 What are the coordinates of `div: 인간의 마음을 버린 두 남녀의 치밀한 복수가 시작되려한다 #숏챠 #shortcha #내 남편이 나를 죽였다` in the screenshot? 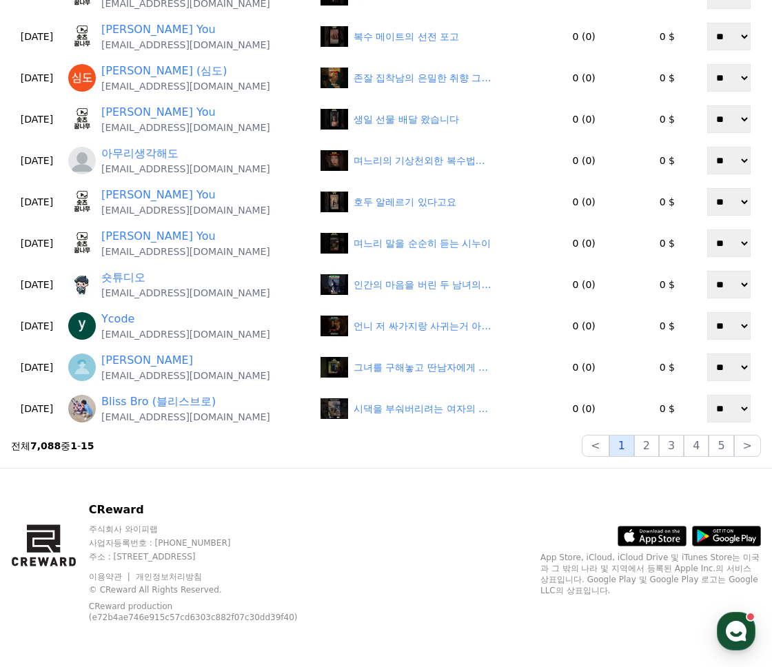 It's located at (423, 285).